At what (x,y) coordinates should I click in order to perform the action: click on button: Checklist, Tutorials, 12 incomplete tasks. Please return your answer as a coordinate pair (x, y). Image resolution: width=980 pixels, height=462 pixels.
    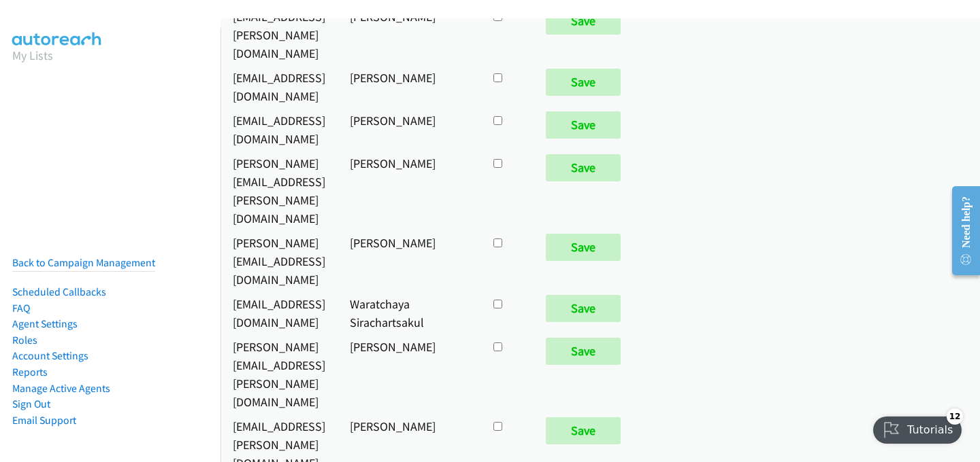
    Looking at the image, I should click on (53, 27).